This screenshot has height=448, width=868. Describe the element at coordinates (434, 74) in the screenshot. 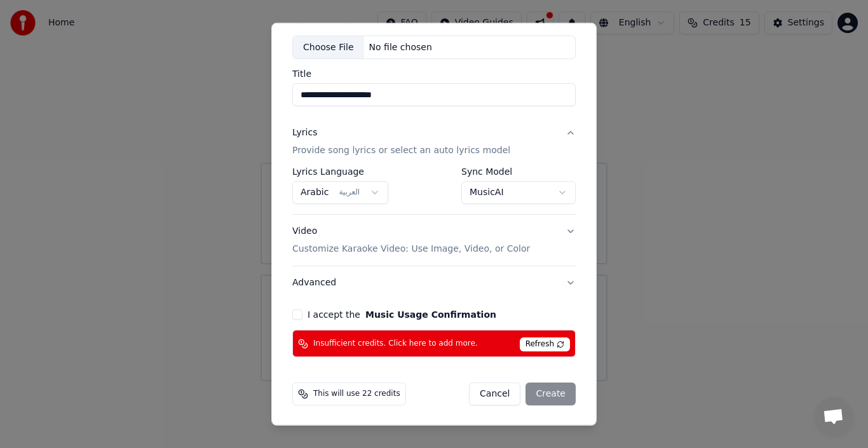

I see `label: Title` at that location.